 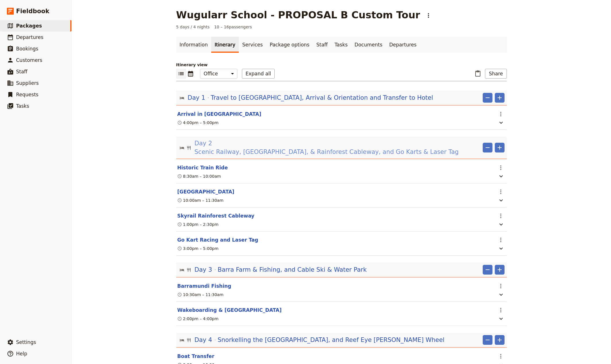 What do you see at coordinates (33, 11) in the screenshot?
I see `span: Fieldbook` at bounding box center [33, 11].